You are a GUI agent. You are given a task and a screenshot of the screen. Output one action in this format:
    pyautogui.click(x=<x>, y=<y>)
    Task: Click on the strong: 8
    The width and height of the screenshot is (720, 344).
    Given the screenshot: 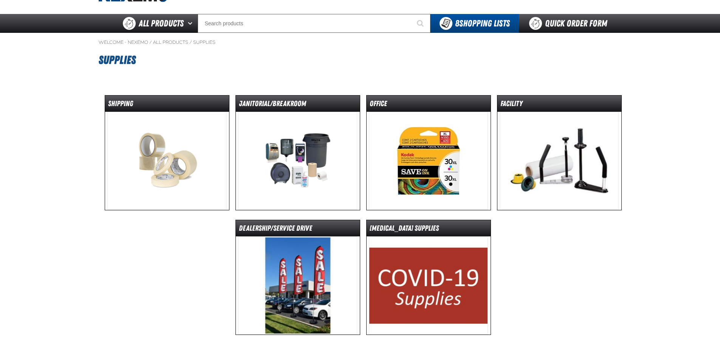 What is the action you would take?
    pyautogui.click(x=457, y=23)
    